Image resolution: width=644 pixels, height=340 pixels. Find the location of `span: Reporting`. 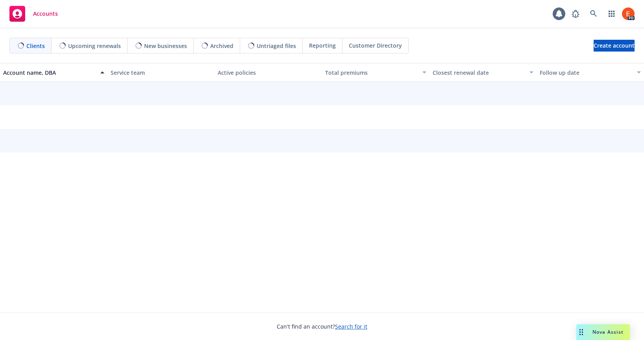

span: Reporting is located at coordinates (322, 45).